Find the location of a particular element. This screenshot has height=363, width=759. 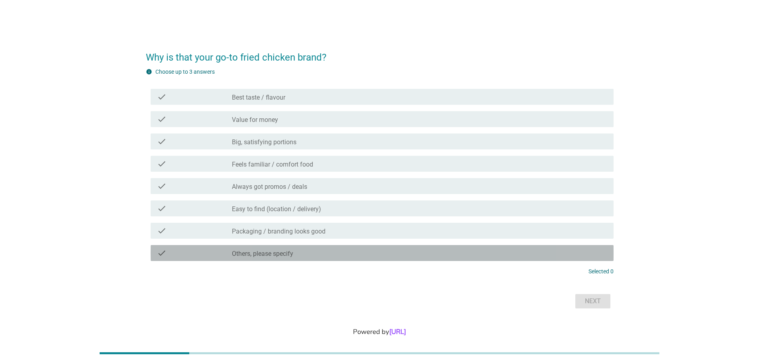

p: Selected 0 is located at coordinates (601, 271).